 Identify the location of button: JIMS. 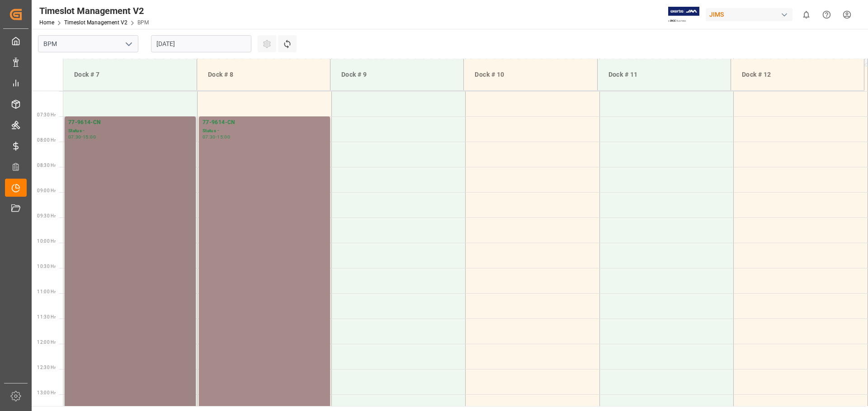
(751, 14).